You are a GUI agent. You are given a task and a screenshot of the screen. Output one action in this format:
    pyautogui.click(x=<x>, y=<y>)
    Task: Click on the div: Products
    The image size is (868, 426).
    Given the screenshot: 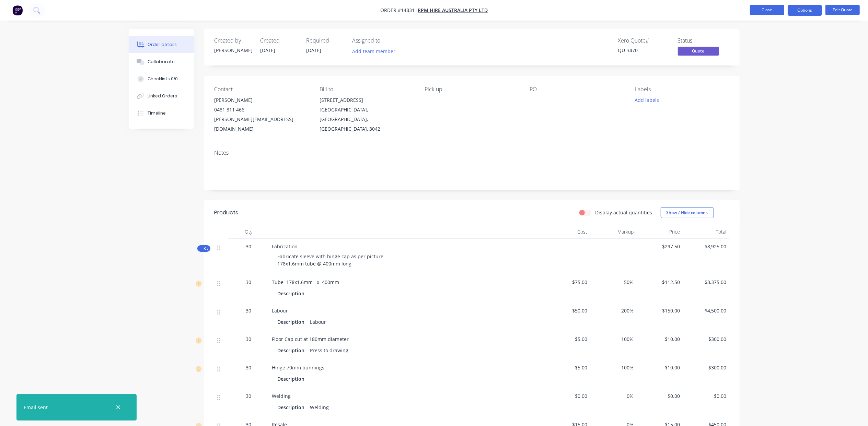 What is the action you would take?
    pyautogui.click(x=226, y=213)
    